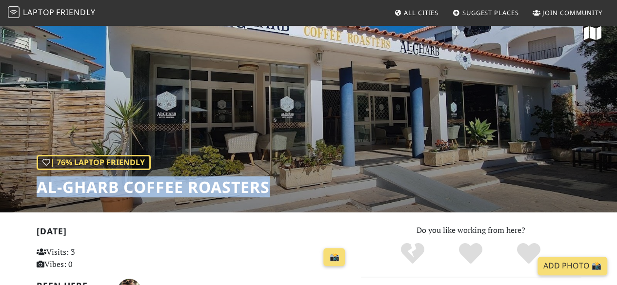 Image resolution: width=617 pixels, height=285 pixels. What do you see at coordinates (491, 13) in the screenshot?
I see `span: Suggest Places` at bounding box center [491, 13].